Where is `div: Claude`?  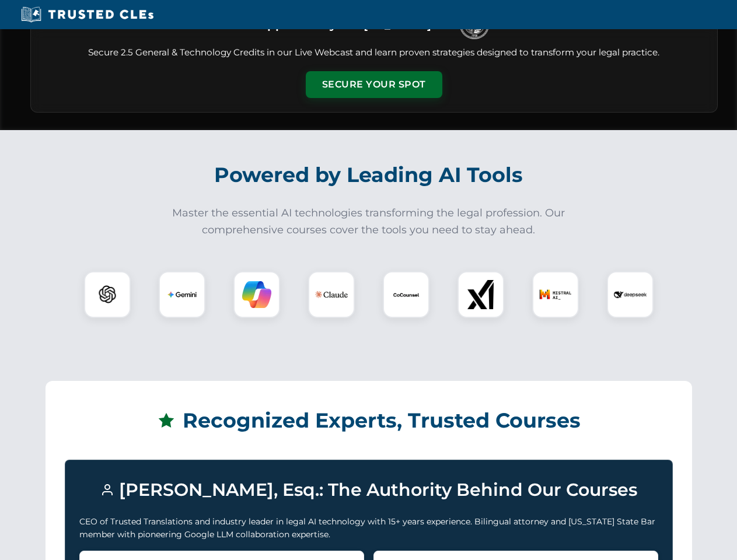 div: Claude is located at coordinates (332, 294).